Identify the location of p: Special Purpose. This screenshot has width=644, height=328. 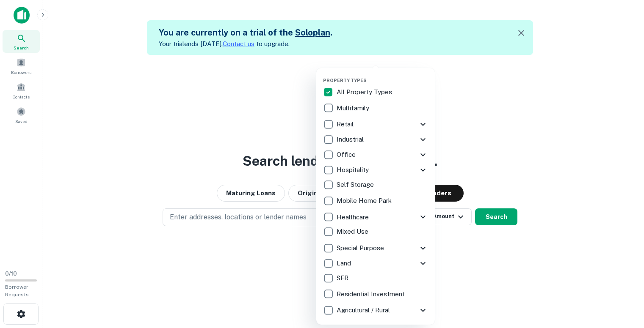
(361, 248).